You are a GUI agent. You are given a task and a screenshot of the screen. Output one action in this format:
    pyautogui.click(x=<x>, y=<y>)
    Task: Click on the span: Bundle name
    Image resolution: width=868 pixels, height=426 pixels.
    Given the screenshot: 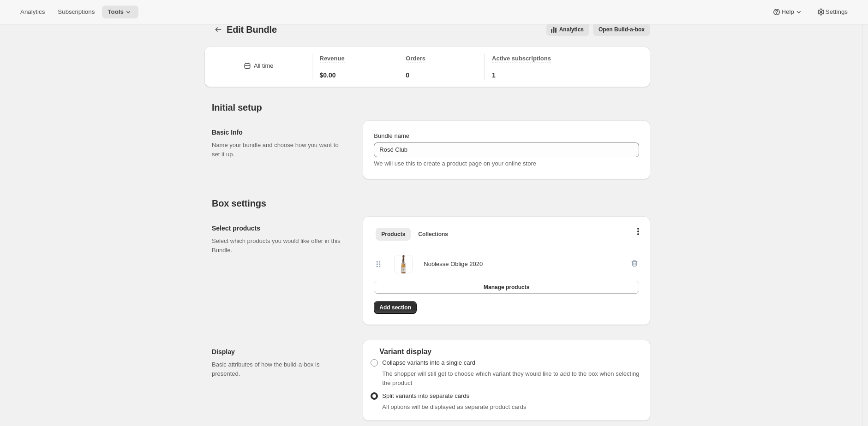 What is the action you would take?
    pyautogui.click(x=392, y=136)
    